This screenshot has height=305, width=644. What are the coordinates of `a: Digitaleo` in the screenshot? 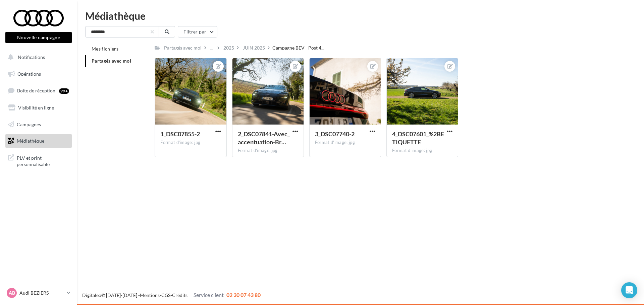 It's located at (92, 295).